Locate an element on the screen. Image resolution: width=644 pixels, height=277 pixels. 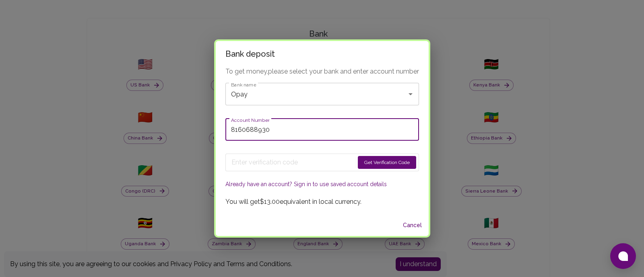
h2: Bank deposit is located at coordinates (322, 54).